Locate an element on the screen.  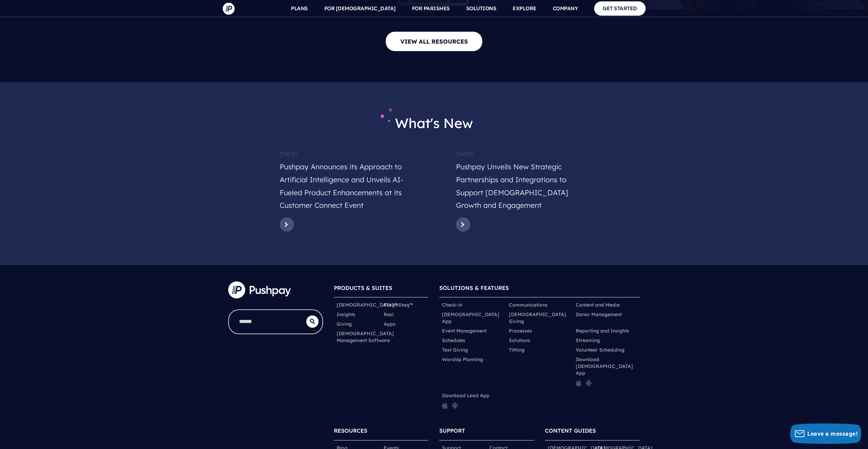
span: What's New is located at coordinates (434, 123).